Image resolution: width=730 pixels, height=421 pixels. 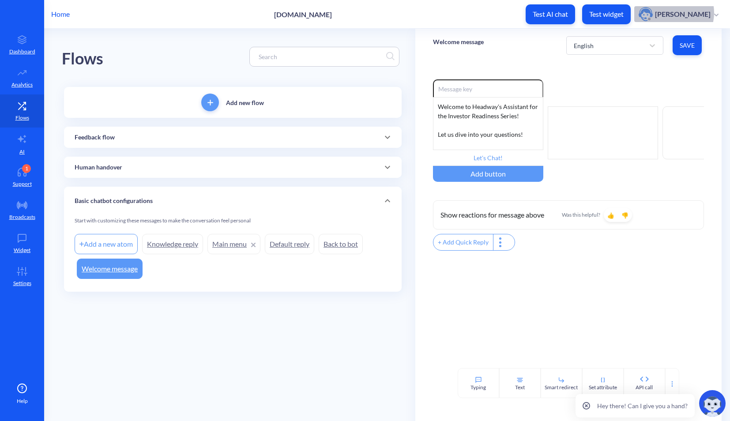 What do you see at coordinates (22, 217) in the screenshot?
I see `p: Broadcasts` at bounding box center [22, 217].